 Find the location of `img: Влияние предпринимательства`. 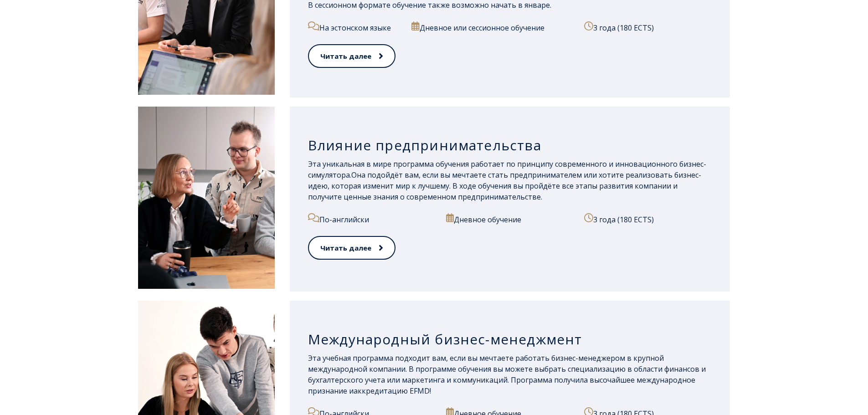

img: Влияние предпринимательства is located at coordinates (207, 198).